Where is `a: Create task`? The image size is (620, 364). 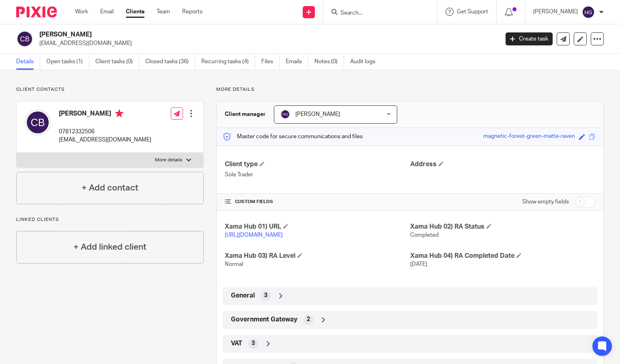
a: Create task is located at coordinates (529, 39).